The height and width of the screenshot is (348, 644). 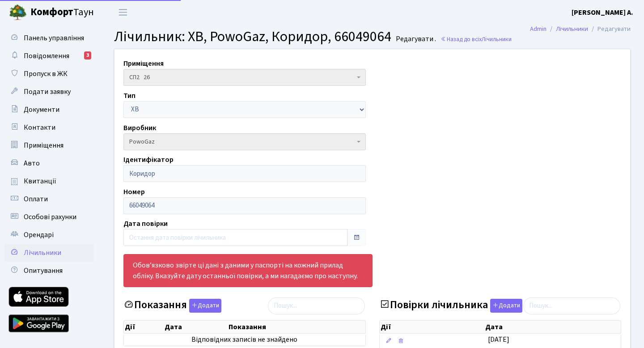 What do you see at coordinates (538, 28) in the screenshot?
I see `a: Admin` at bounding box center [538, 28].